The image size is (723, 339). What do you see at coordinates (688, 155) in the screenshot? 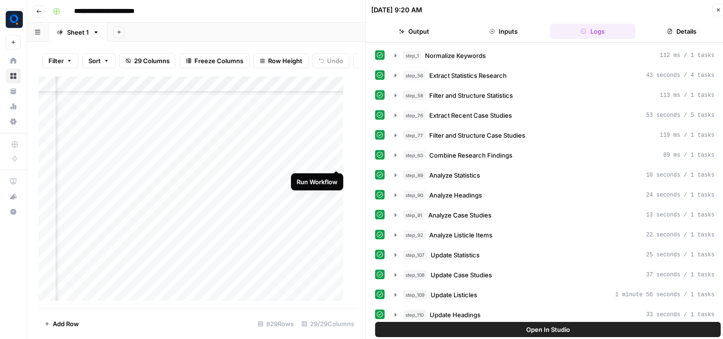
I see `span: 89 ms / 1 tasks` at bounding box center [688, 155].